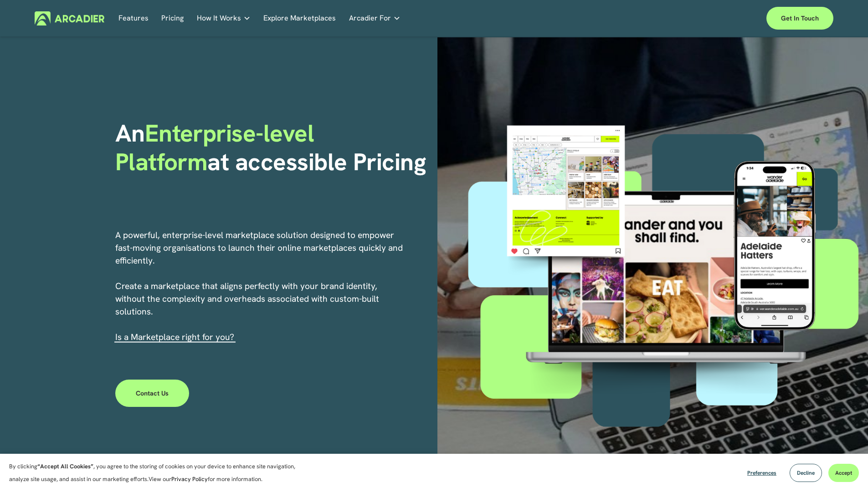 This screenshot has height=492, width=868. What do you see at coordinates (762, 473) in the screenshot?
I see `span: Preferences` at bounding box center [762, 473].